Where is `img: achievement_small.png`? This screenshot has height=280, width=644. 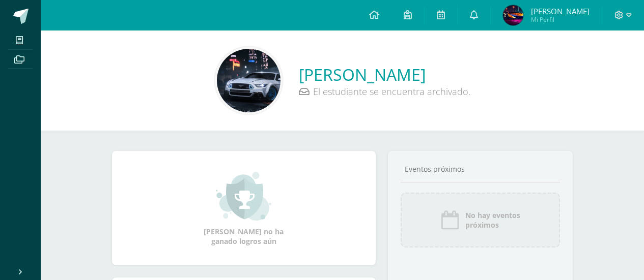
img: achievement_small.png is located at coordinates (243, 196).